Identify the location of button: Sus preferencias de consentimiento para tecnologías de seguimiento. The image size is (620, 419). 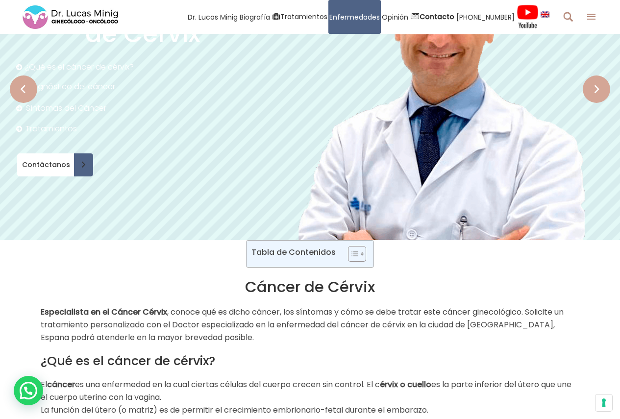
(604, 403).